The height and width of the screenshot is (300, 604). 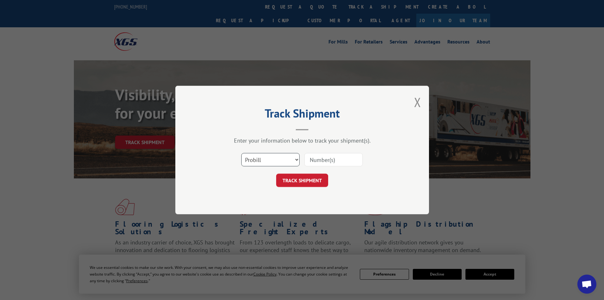 I want to click on h2: Track Shipment, so click(x=302, y=115).